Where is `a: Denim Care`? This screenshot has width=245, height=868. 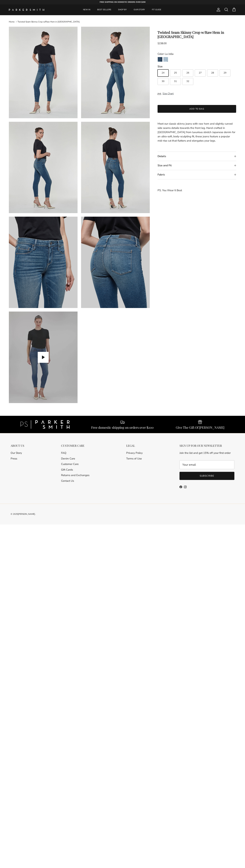 a: Denim Care is located at coordinates (68, 459).